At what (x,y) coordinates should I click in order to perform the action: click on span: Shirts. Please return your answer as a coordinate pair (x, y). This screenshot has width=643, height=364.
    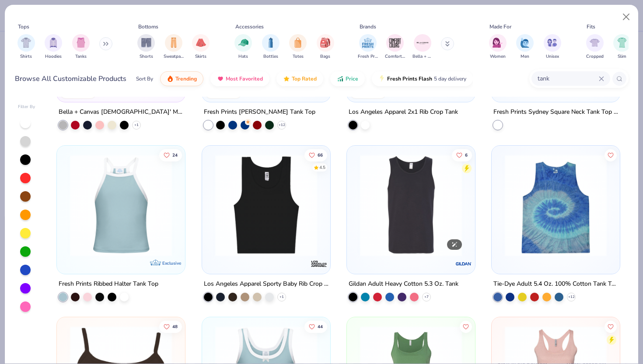
    Looking at the image, I should click on (26, 56).